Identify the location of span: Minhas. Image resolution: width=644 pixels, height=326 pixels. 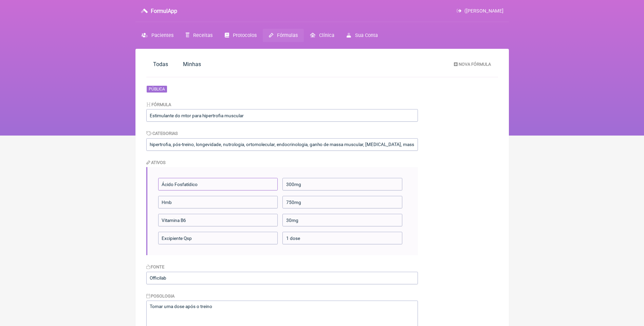
(192, 64).